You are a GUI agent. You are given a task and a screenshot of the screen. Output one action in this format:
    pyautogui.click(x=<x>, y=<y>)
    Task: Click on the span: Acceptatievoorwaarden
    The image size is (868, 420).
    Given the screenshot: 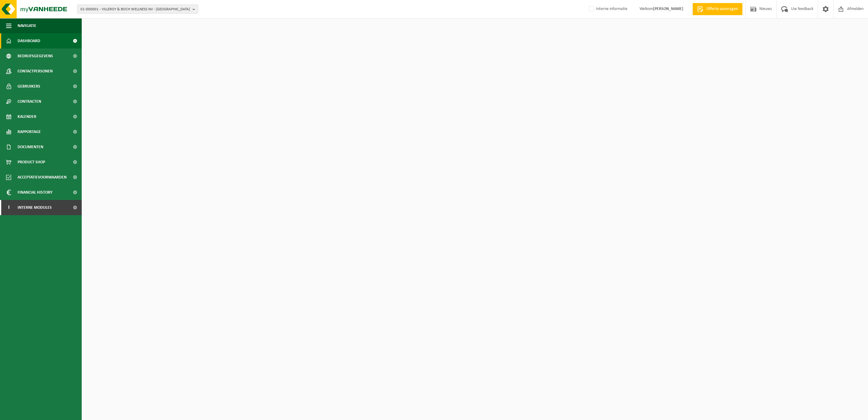 What is the action you would take?
    pyautogui.click(x=42, y=178)
    